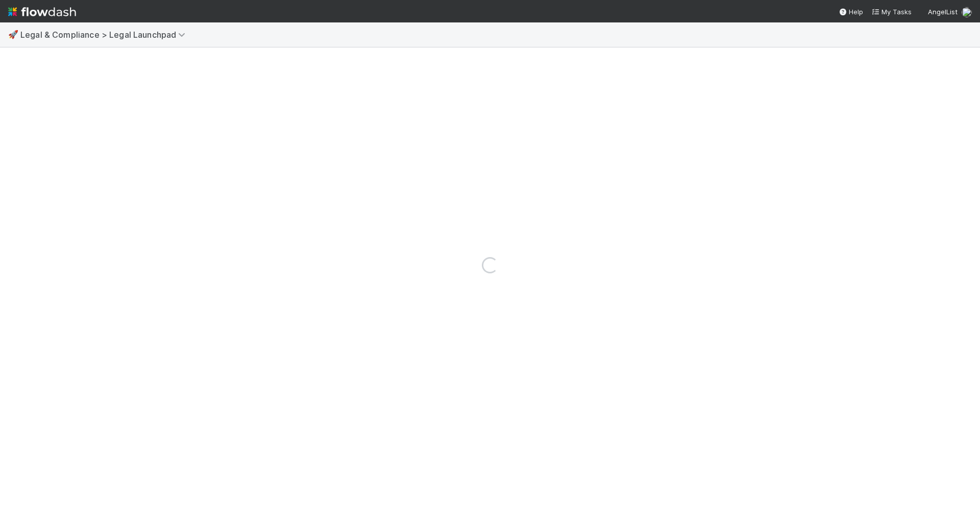 The width and height of the screenshot is (980, 508). Describe the element at coordinates (890, 12) in the screenshot. I see `a: My Tasks` at that location.